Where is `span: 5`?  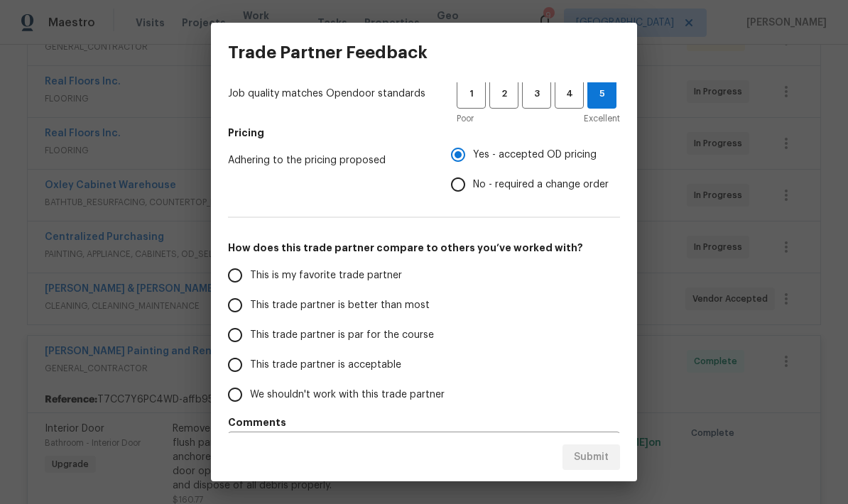
span: 5 is located at coordinates (602, 93).